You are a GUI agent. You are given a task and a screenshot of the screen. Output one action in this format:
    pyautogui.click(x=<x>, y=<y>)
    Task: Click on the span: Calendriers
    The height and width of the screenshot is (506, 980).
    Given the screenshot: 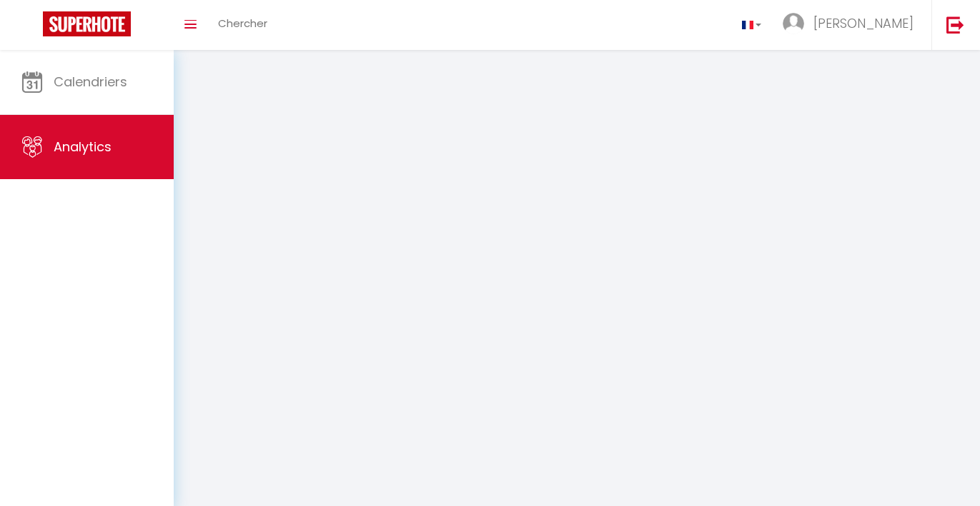 What is the action you would take?
    pyautogui.click(x=90, y=82)
    